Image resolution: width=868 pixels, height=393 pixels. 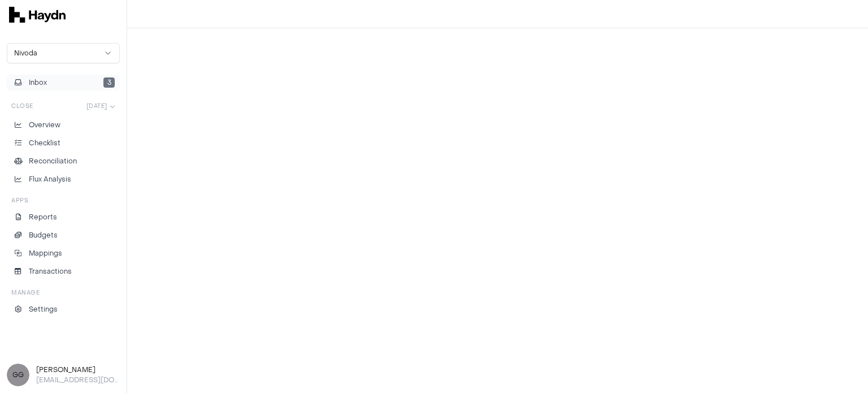 What do you see at coordinates (63, 161) in the screenshot?
I see `a: Reconciliation` at bounding box center [63, 161].